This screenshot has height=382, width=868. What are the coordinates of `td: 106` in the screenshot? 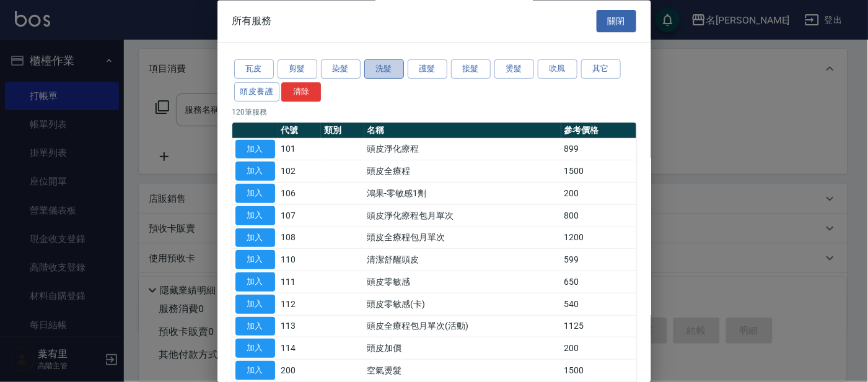 It's located at (300, 194).